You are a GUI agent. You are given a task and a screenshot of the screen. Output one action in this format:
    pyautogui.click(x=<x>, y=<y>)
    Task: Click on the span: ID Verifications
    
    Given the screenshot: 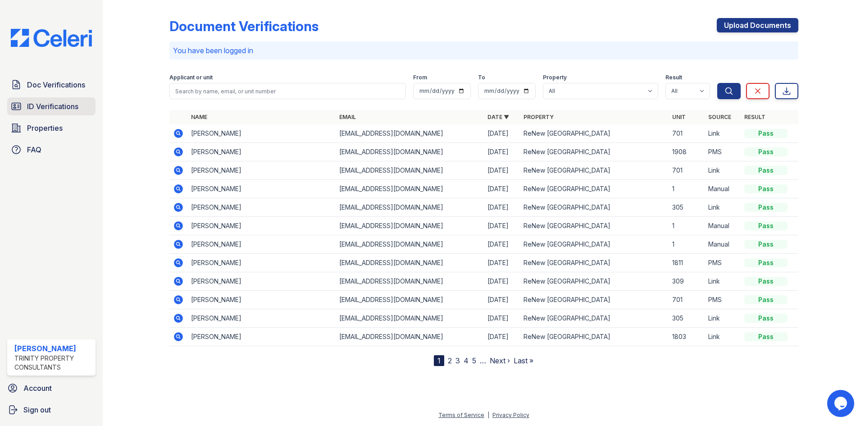 What is the action you would take?
    pyautogui.click(x=53, y=106)
    